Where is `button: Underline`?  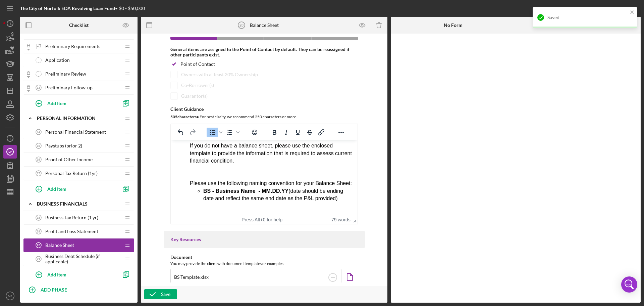 button: Underline is located at coordinates (298, 133).